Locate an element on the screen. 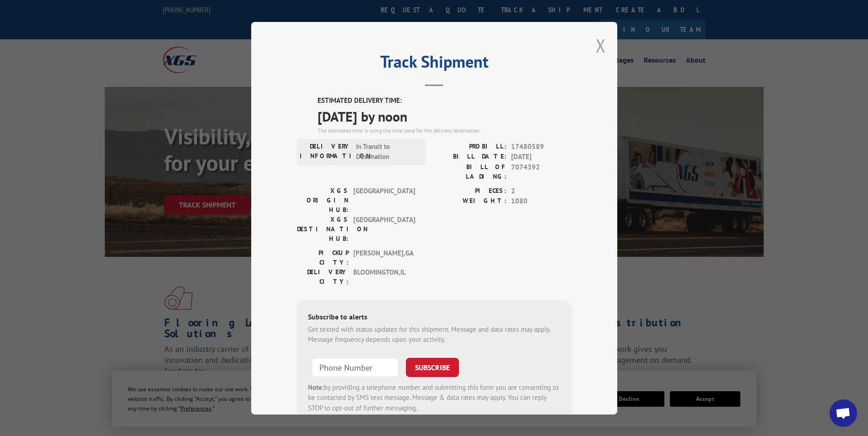 The width and height of the screenshot is (868, 436). div: Open chat is located at coordinates (843, 413).